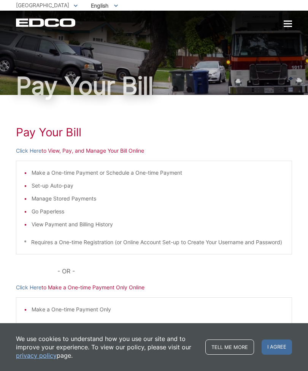 The height and width of the screenshot is (371, 308). I want to click on li: View Payment and Billing History, so click(158, 225).